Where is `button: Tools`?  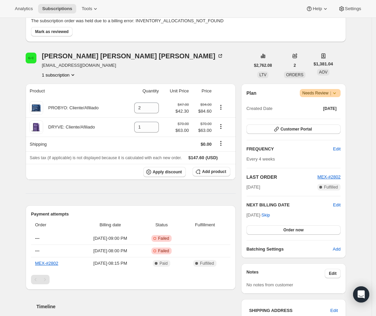 button: Tools is located at coordinates (90, 9).